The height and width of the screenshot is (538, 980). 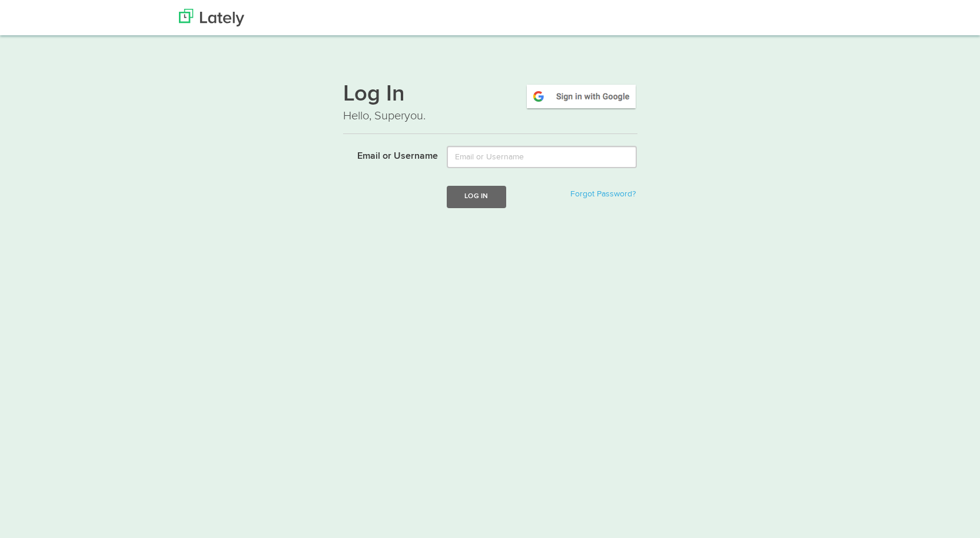 What do you see at coordinates (476, 197) in the screenshot?
I see `button: Log In` at bounding box center [476, 197].